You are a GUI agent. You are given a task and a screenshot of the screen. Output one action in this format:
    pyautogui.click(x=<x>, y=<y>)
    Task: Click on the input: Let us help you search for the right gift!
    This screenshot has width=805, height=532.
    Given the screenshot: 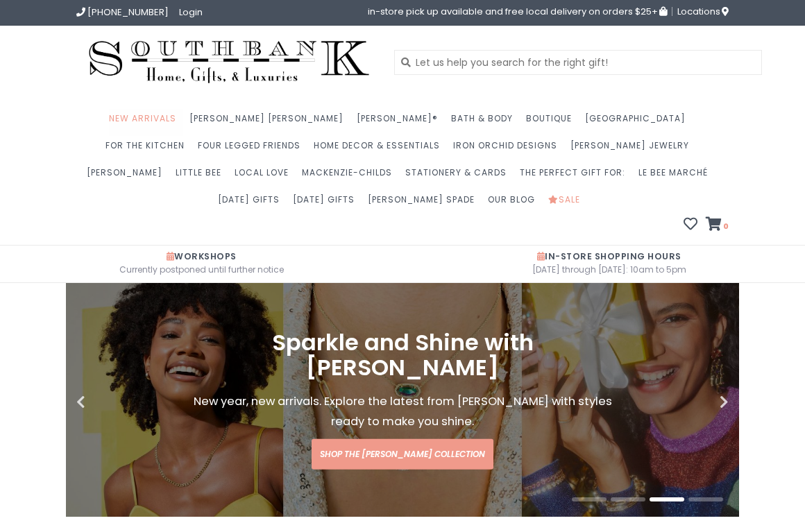 What is the action you would take?
    pyautogui.click(x=578, y=63)
    